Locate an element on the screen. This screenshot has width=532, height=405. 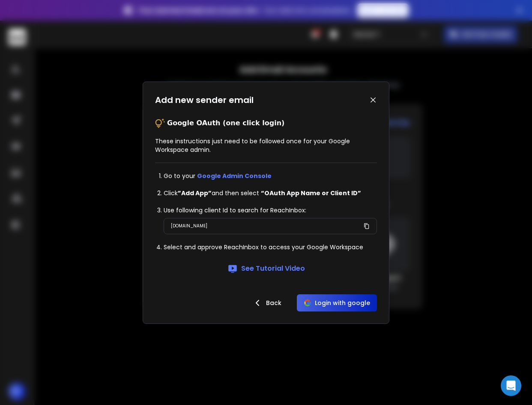
div: Open Intercom Messenger is located at coordinates (511, 386).